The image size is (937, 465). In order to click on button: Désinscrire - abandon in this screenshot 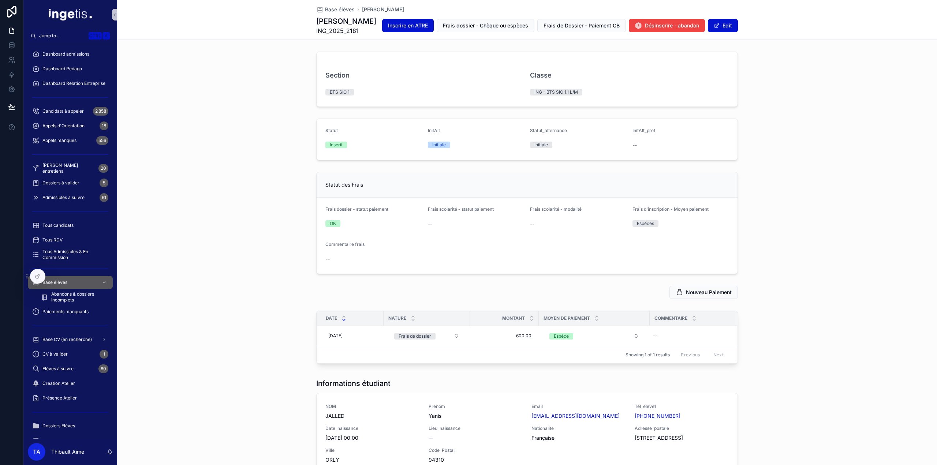, I will do `click(667, 26)`.